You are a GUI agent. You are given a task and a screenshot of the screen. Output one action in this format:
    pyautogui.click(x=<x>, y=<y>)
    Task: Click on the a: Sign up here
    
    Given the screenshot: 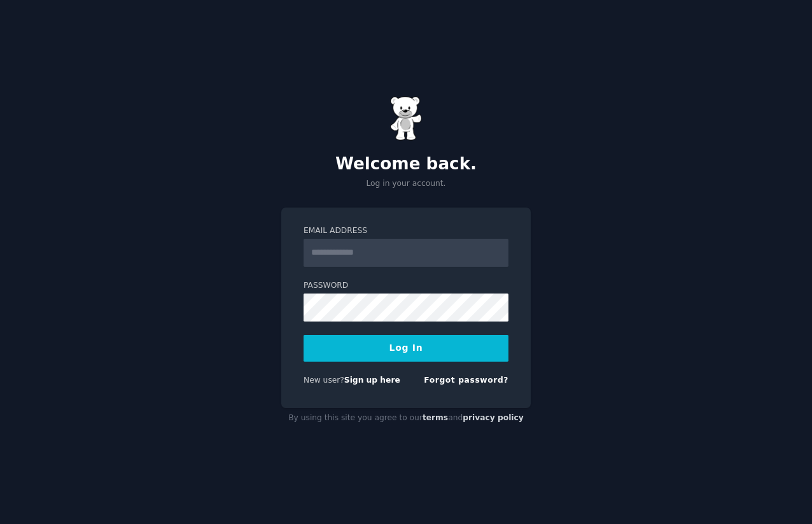 What is the action you would take?
    pyautogui.click(x=372, y=380)
    